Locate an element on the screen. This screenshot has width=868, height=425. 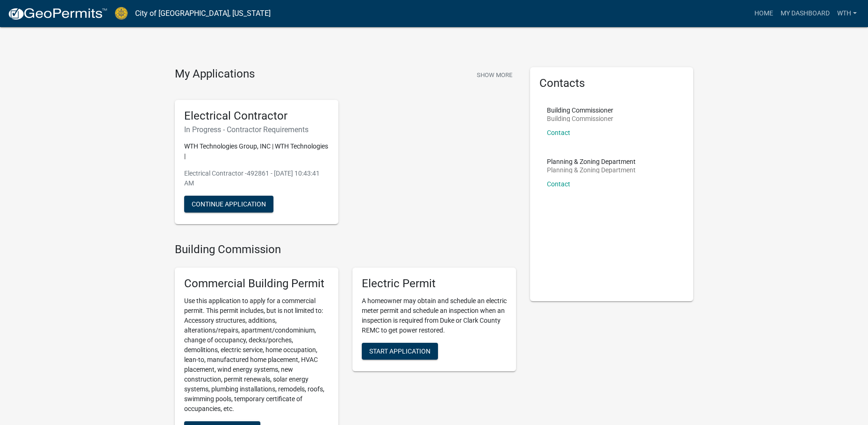
h5: Electrical Contractor is located at coordinates (257, 116).